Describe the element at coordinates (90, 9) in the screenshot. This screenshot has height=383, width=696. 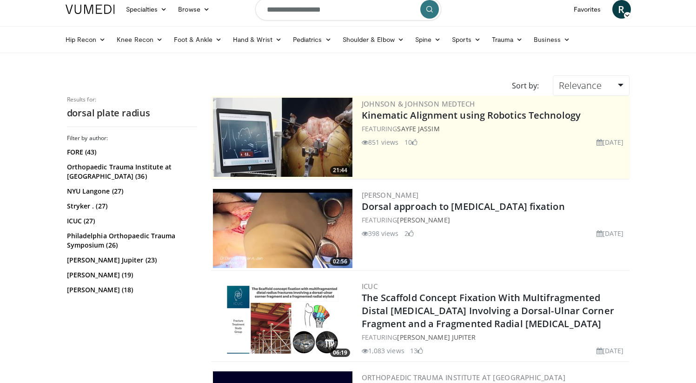
I see `img: VuMedi Logo` at that location.